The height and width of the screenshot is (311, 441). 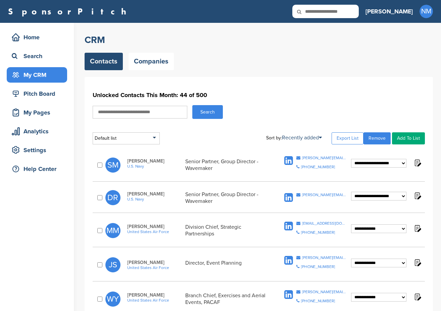 I want to click on div: My CRM, so click(x=39, y=75).